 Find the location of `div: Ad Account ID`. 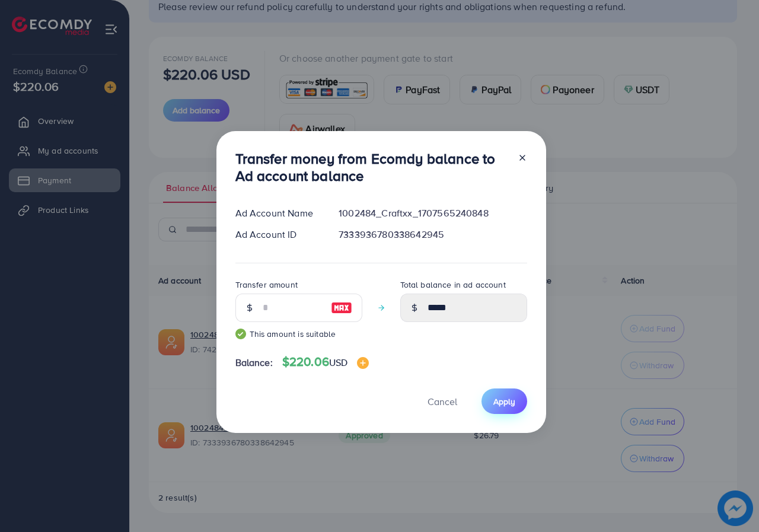

div: Ad Account ID is located at coordinates (278, 234).